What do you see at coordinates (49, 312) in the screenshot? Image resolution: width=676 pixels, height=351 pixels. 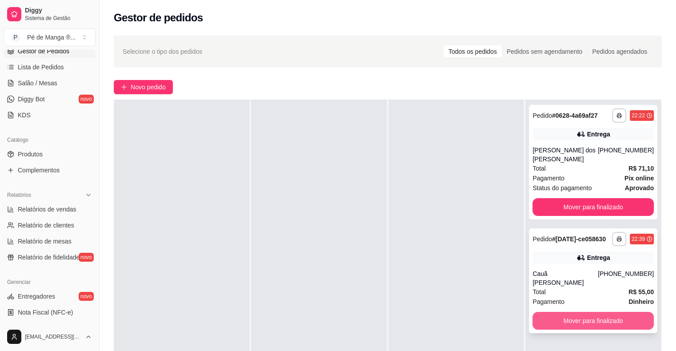 I see `a: Nota Fiscal (NFC-e)` at bounding box center [49, 312].